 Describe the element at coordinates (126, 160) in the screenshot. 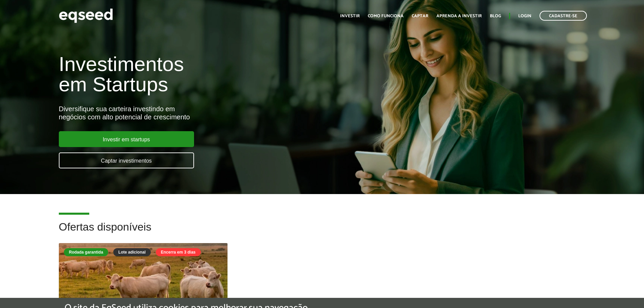

I see `a: Captar investimentos` at that location.